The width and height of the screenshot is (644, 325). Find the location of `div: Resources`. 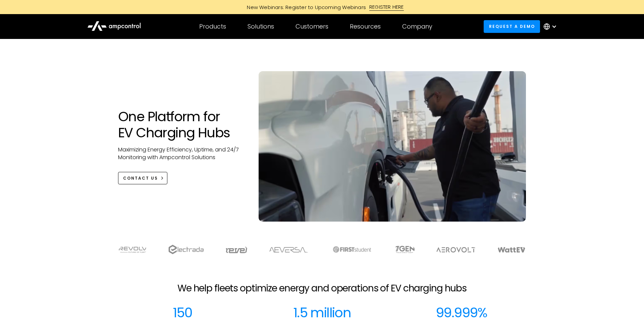

div: Resources is located at coordinates (366, 27).